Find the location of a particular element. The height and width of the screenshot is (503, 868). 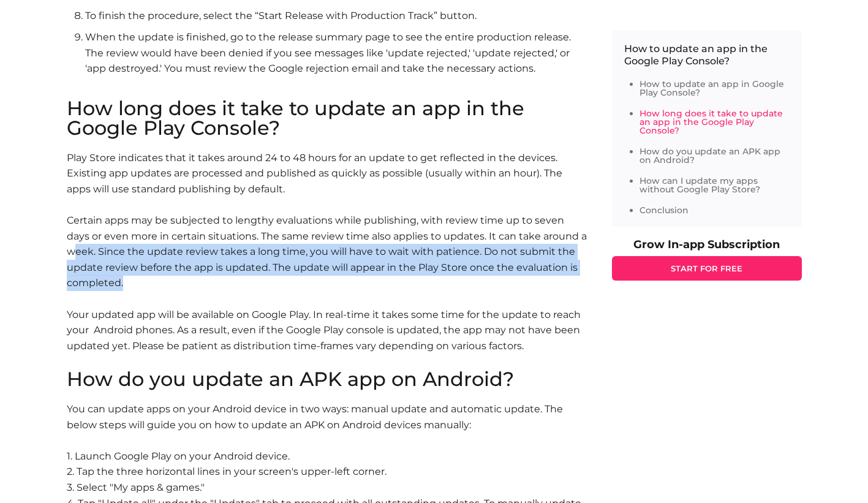

a: Conclusion is located at coordinates (664, 210).